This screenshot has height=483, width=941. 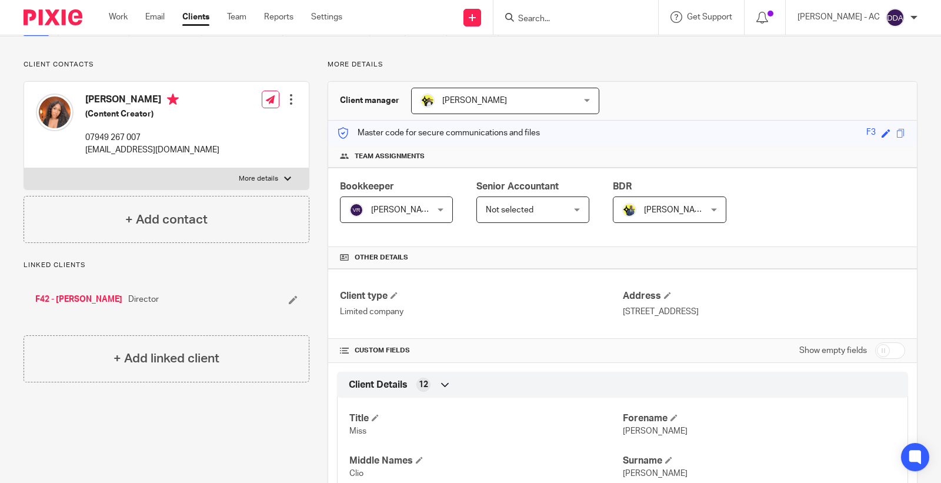 What do you see at coordinates (357, 431) in the screenshot?
I see `span: Miss` at bounding box center [357, 431].